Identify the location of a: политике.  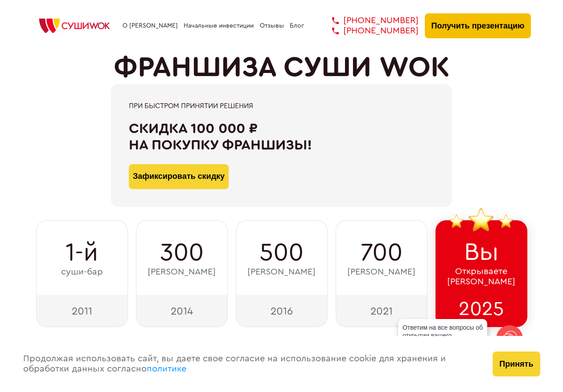
(166, 369).